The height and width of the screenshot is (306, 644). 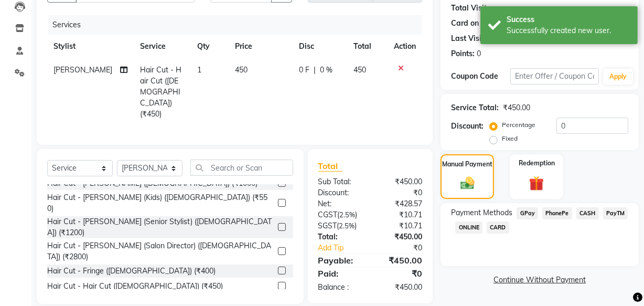 What do you see at coordinates (537, 163) in the screenshot?
I see `label: Redemption` at bounding box center [537, 163].